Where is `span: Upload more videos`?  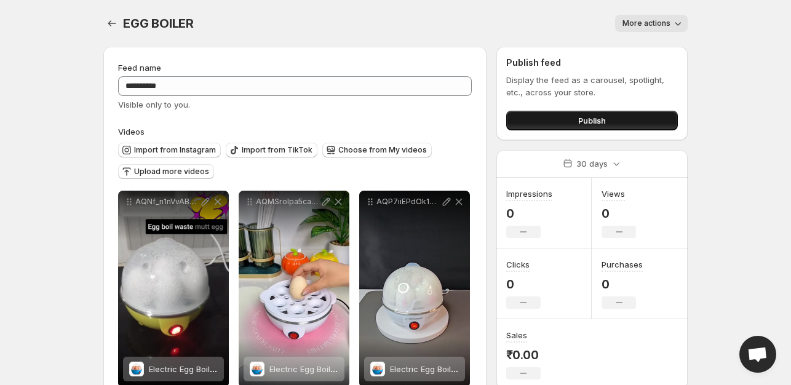
span: Upload more videos is located at coordinates (172, 172).